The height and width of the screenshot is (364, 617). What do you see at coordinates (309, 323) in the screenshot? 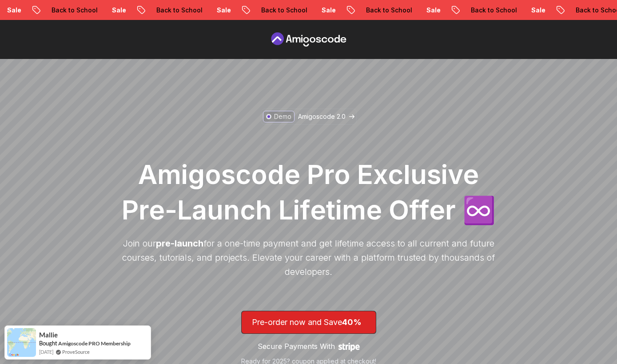
I see `p: Pre-order now and Save` at bounding box center [309, 323].